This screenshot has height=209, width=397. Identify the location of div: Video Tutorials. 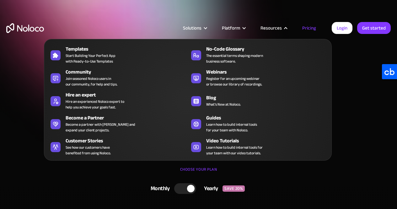
(269, 141).